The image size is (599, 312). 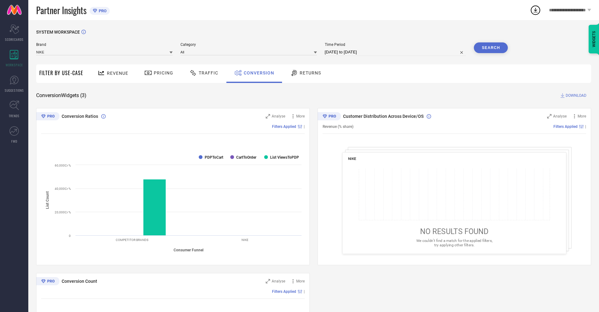 What do you see at coordinates (61, 73) in the screenshot?
I see `span: Filter By Use-Case` at bounding box center [61, 73].